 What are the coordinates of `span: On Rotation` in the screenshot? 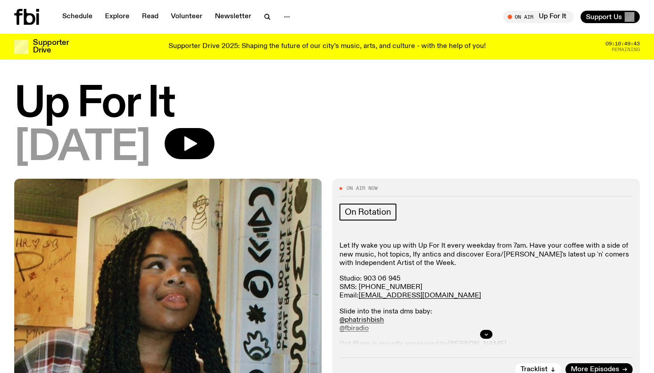 It's located at (368, 212).